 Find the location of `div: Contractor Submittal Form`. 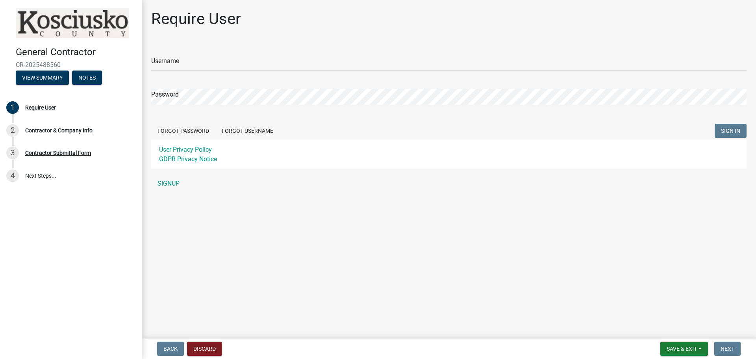

div: Contractor Submittal Form is located at coordinates (58, 153).